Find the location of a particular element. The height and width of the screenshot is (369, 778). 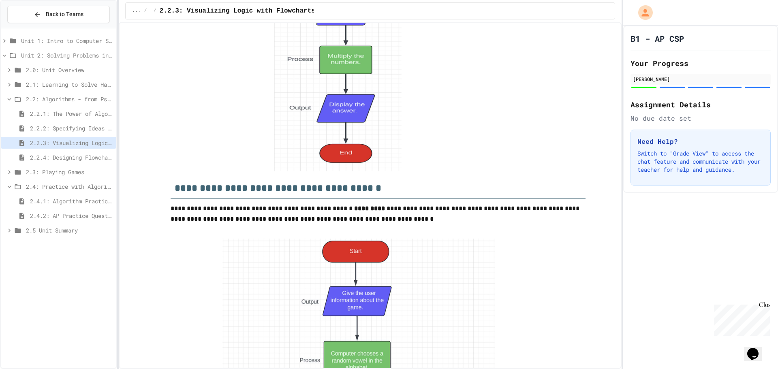

div: My Account is located at coordinates (643, 13).